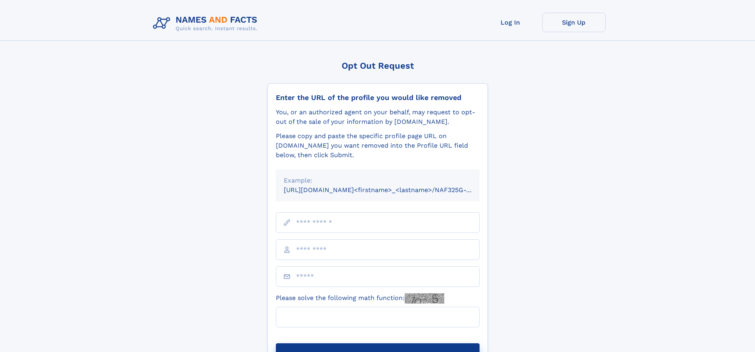 This screenshot has width=755, height=352. I want to click on a: Log In, so click(511, 22).